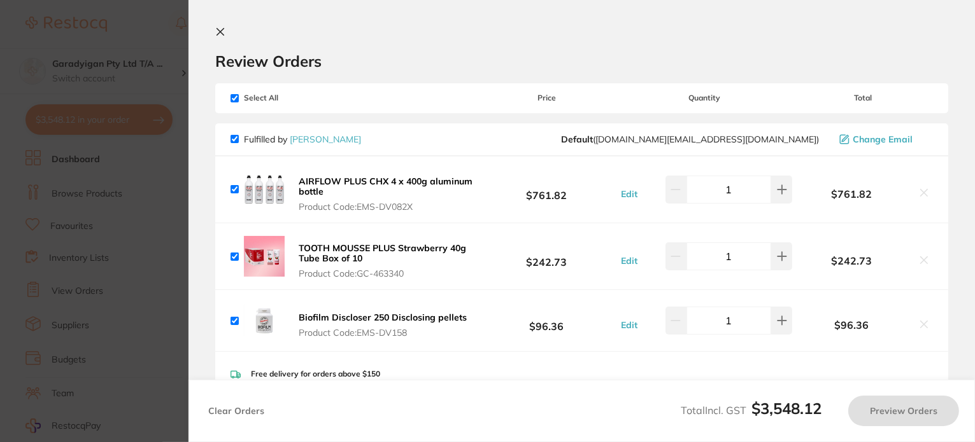 Image resolution: width=975 pixels, height=442 pixels. What do you see at coordinates (385, 194) in the screenshot?
I see `button: AIRFLOW PLUS CHX 4 x 400g aluminum bottle Product Code:EMS-DV082X` at bounding box center [385, 194].